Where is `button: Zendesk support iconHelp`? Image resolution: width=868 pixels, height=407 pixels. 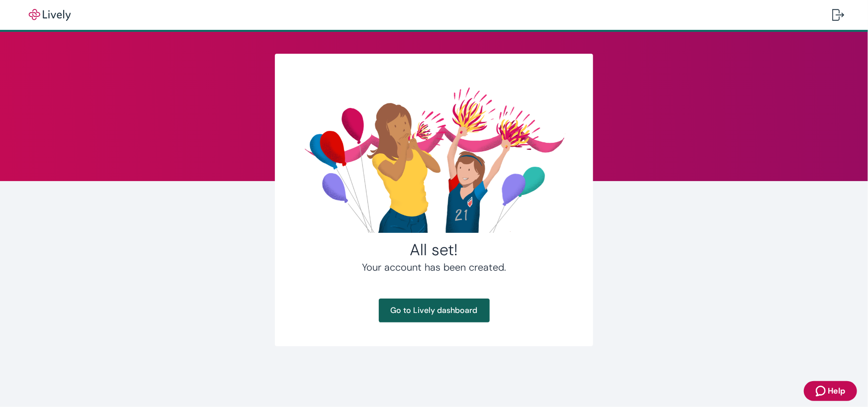 button: Zendesk support iconHelp is located at coordinates (830, 391).